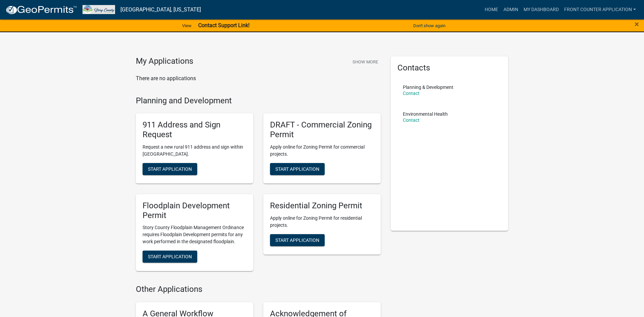 This screenshot has width=644, height=317. What do you see at coordinates (165, 61) in the screenshot?
I see `h4: My Applications` at bounding box center [165, 61].